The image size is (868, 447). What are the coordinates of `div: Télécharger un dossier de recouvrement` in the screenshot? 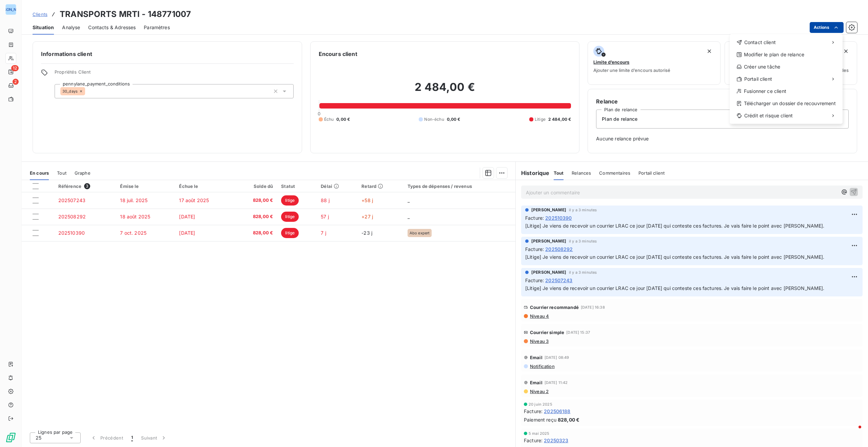 It's located at (786, 103).